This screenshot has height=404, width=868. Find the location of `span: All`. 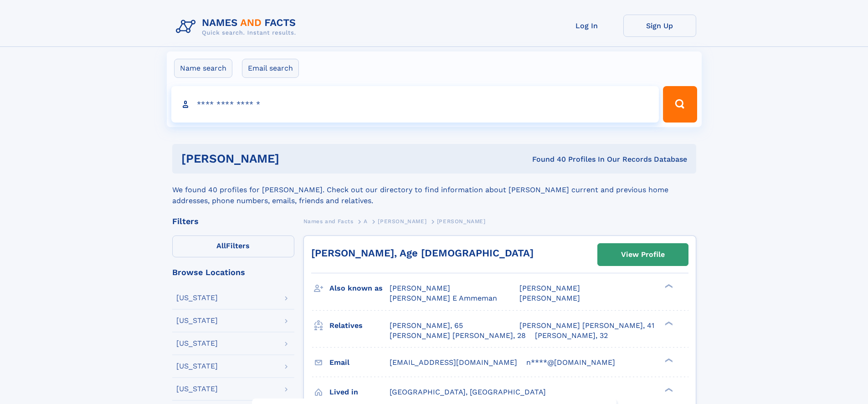

span: All is located at coordinates (221, 245).